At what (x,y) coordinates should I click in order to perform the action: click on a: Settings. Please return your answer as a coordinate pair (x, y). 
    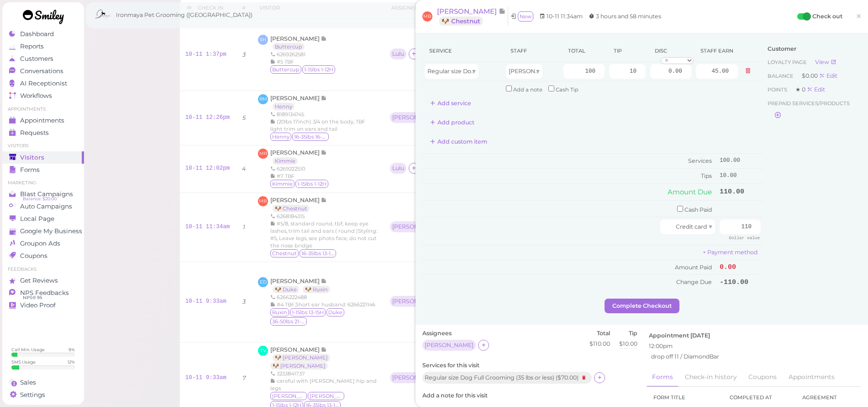
    Looking at the image, I should click on (43, 394).